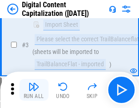  What do you see at coordinates (63, 87) in the screenshot?
I see `img: Undo` at bounding box center [63, 87].